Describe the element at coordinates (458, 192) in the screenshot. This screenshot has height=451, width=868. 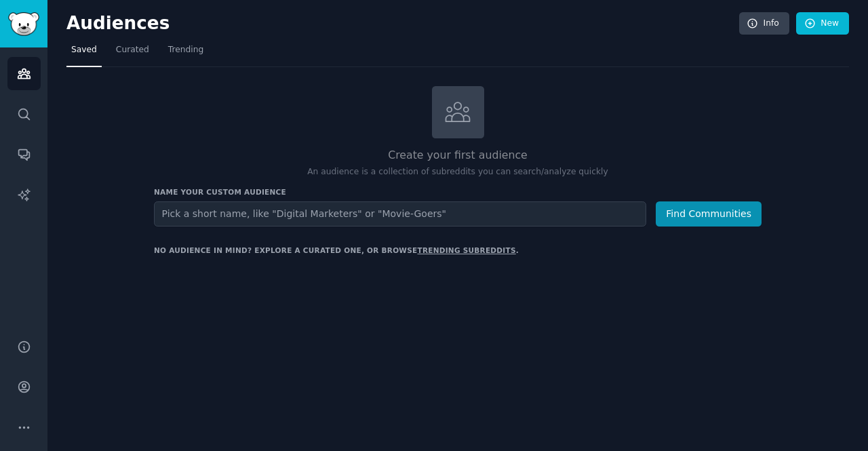
I see `h3: Name your custom audience` at that location.